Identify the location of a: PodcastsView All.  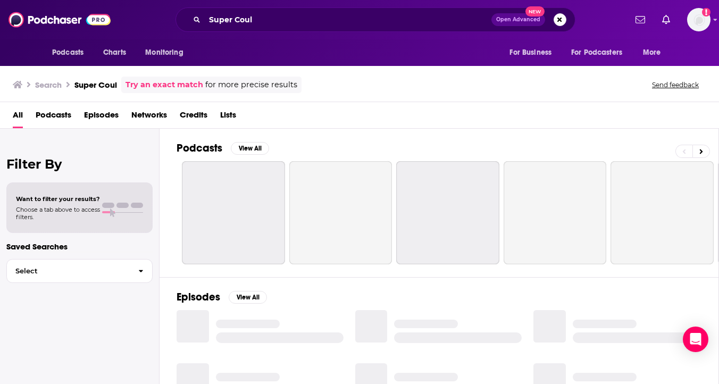
(223, 148).